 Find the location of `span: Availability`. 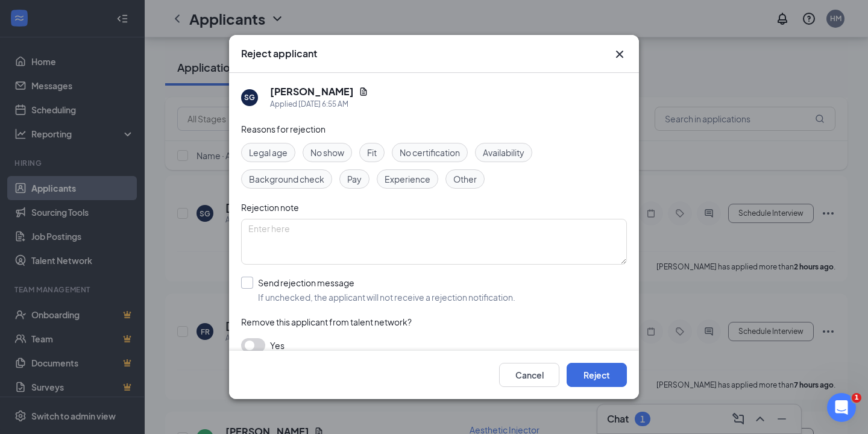

span: Availability is located at coordinates (503, 153).